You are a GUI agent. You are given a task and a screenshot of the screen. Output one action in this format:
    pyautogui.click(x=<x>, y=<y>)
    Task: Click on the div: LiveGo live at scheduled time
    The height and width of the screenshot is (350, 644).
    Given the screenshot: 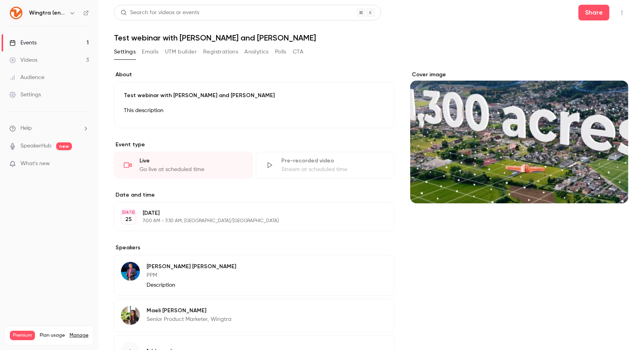 What is the action you would take?
    pyautogui.click(x=183, y=165)
    